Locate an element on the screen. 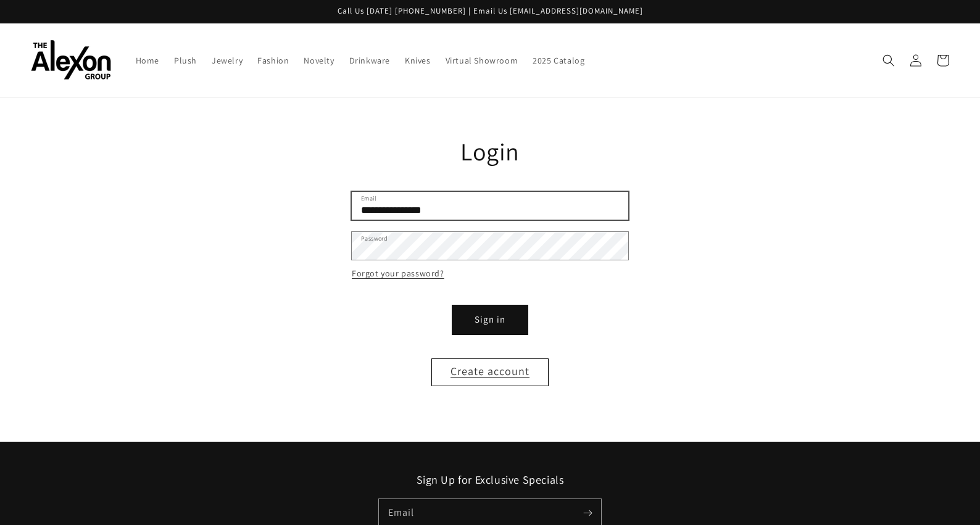  span: Jewelry is located at coordinates (227, 61).